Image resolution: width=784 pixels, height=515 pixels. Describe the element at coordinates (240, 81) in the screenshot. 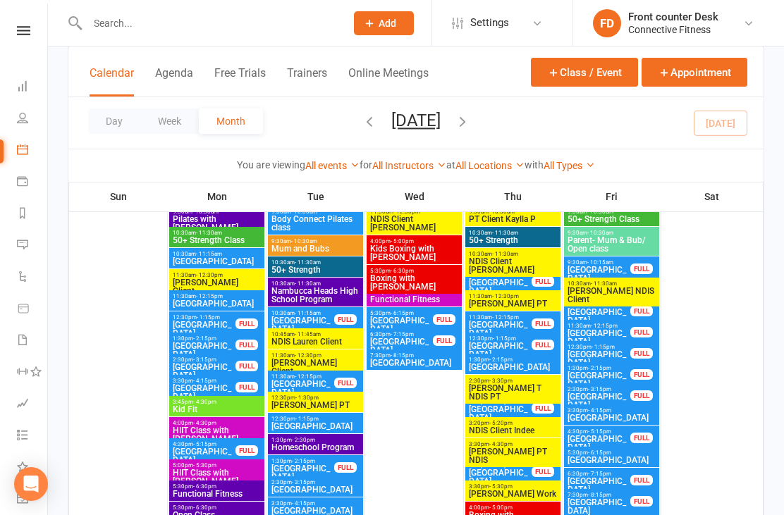

I see `button: Free Trials` at that location.